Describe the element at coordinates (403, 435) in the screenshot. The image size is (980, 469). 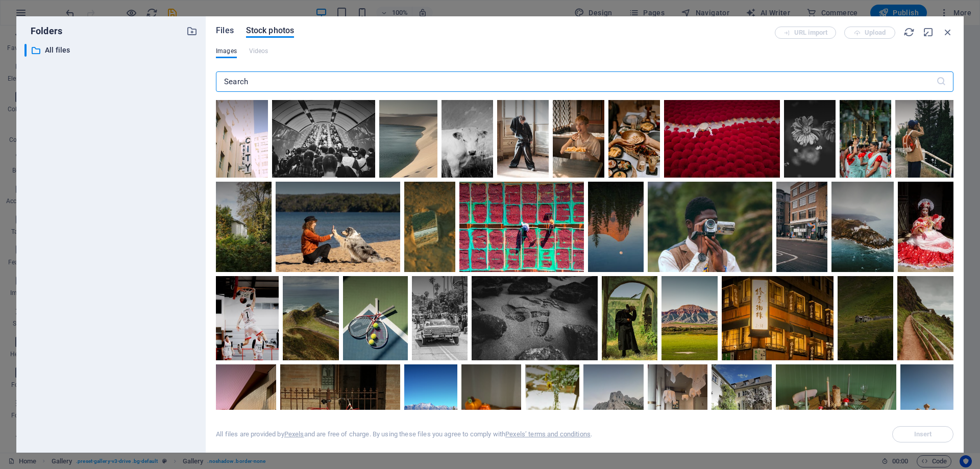
I see `div: All files are provided by and are free of charge. By using these files you agree to comply with .` at that location.